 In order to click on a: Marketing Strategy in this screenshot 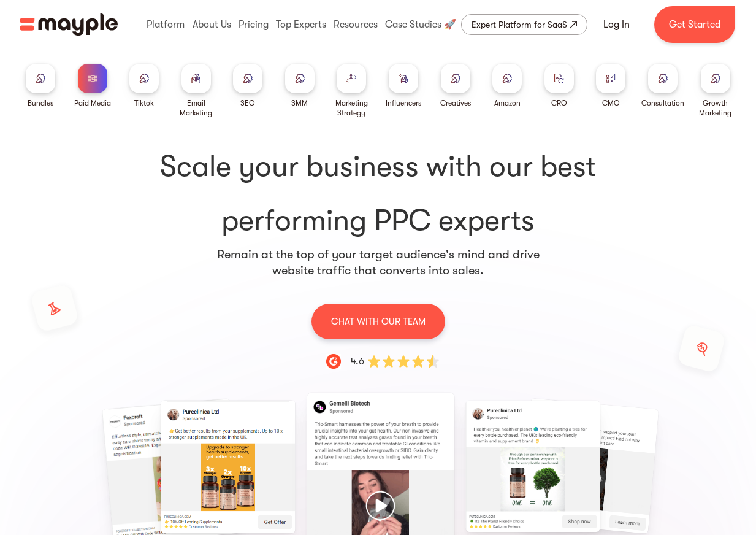, I will do `click(351, 91)`.